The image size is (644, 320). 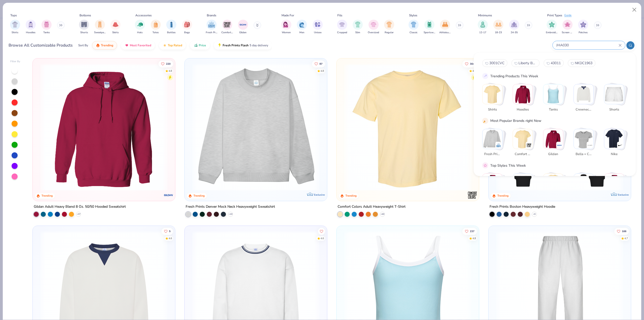 What do you see at coordinates (30, 24) in the screenshot?
I see `img: Hoodies Image` at bounding box center [30, 24].